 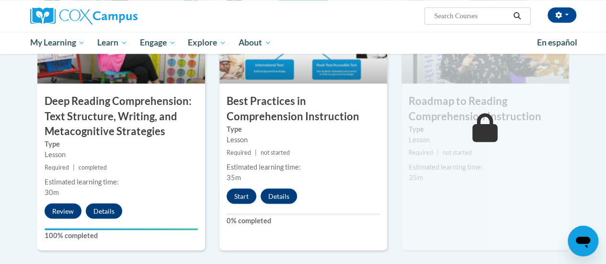 What do you see at coordinates (255, 43) in the screenshot?
I see `a: About` at bounding box center [255, 43].